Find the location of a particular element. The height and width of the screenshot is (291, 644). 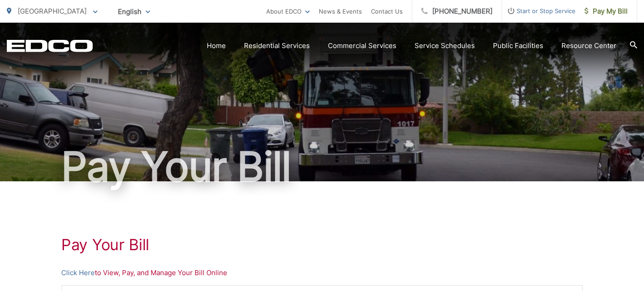

span: English is located at coordinates (134, 12).